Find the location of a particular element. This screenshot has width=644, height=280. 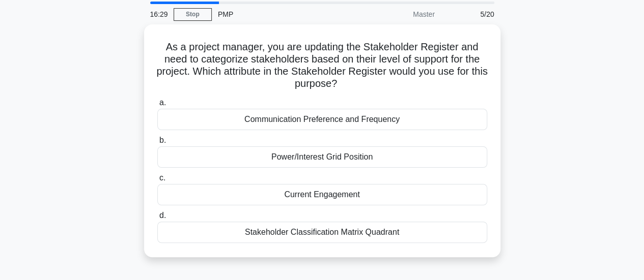

a: Stop is located at coordinates (192, 15).